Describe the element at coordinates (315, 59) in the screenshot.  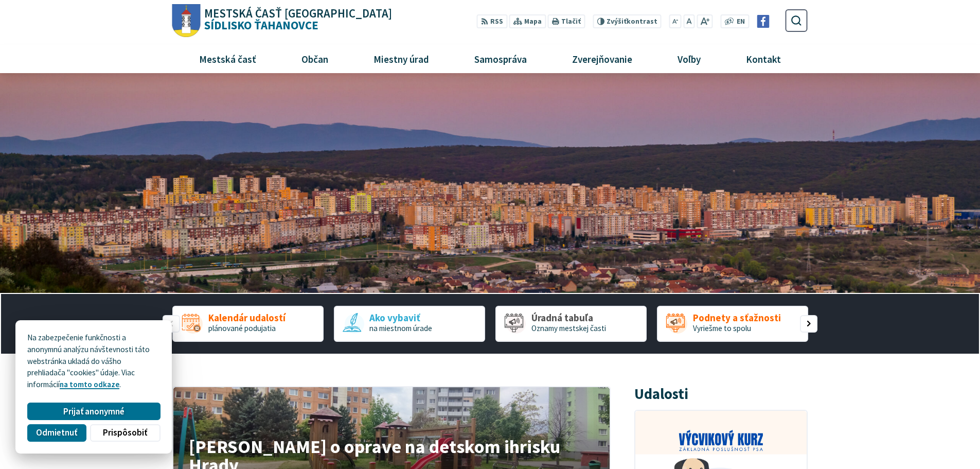
I see `span: Občan` at that location.